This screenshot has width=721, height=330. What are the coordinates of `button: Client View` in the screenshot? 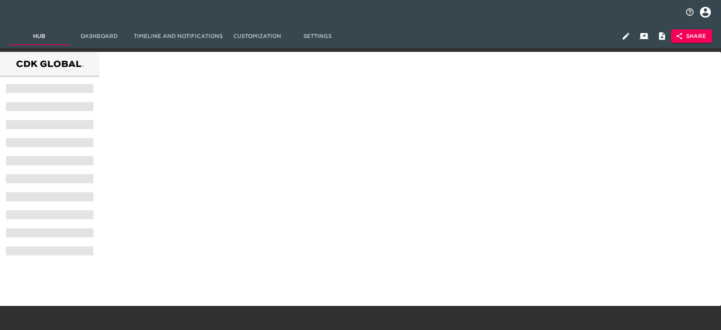 It's located at (644, 36).